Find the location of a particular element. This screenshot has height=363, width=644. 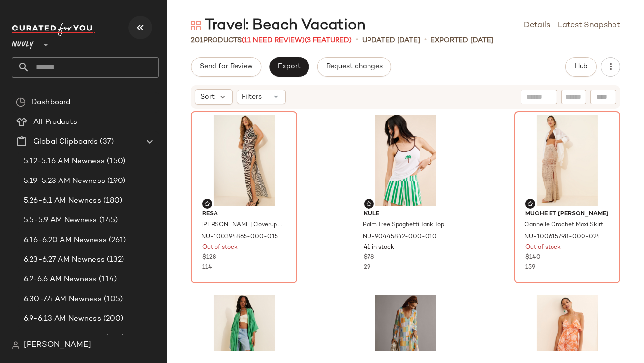

span: Cannelle Crochet Maxi Skirt is located at coordinates (564, 225).